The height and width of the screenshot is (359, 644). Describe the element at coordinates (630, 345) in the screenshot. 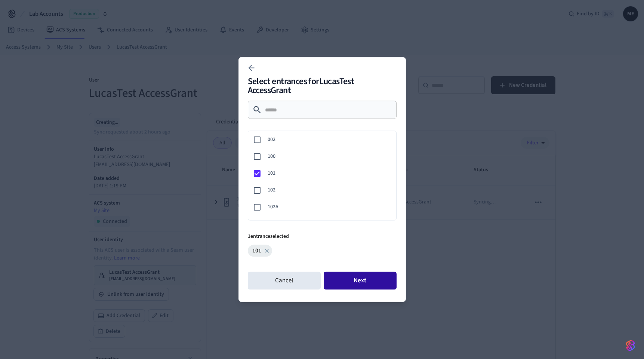

I see `img: SeamLogoGradient.69752ec5.svg` at that location.